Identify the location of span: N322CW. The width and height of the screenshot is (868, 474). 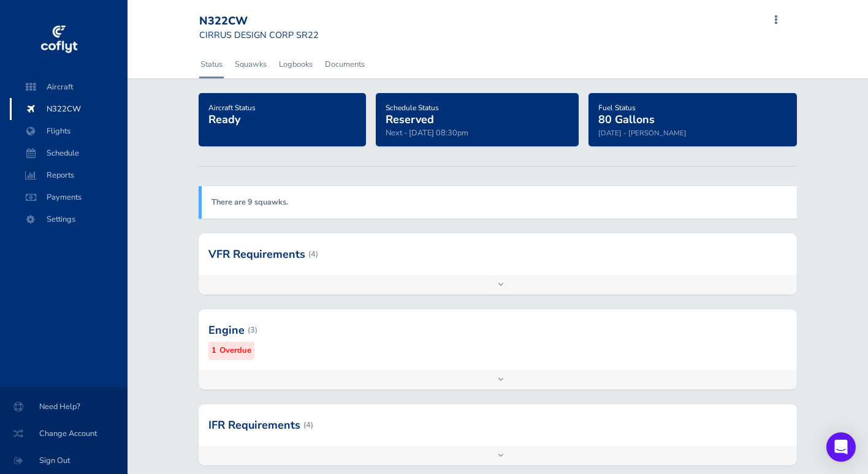
(69, 109).